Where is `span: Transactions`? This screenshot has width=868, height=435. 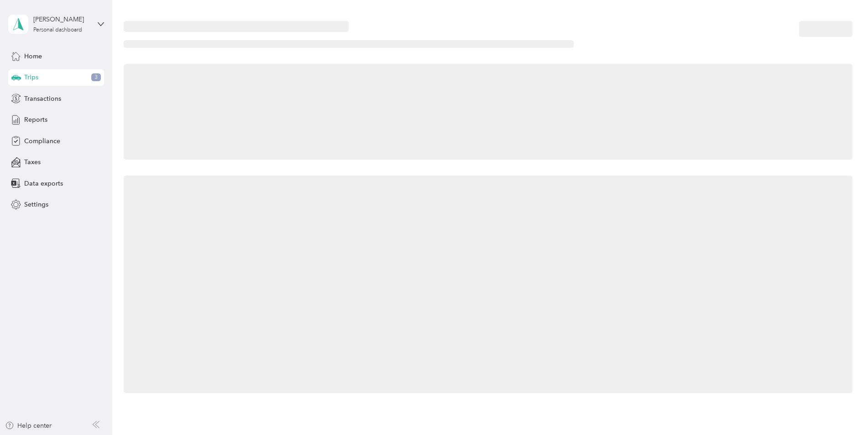
span: Transactions is located at coordinates (43, 99).